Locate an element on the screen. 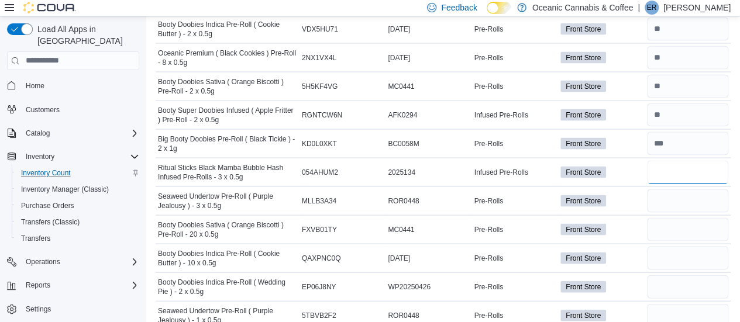 Image resolution: width=740 pixels, height=322 pixels. span: 5TBVB2F2 is located at coordinates (319, 316).